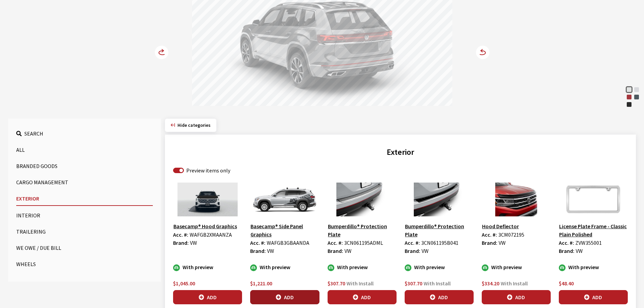 Image resolution: width=644 pixels, height=308 pixels. What do you see at coordinates (589, 243) in the screenshot?
I see `span: ZVW355001` at bounding box center [589, 243].